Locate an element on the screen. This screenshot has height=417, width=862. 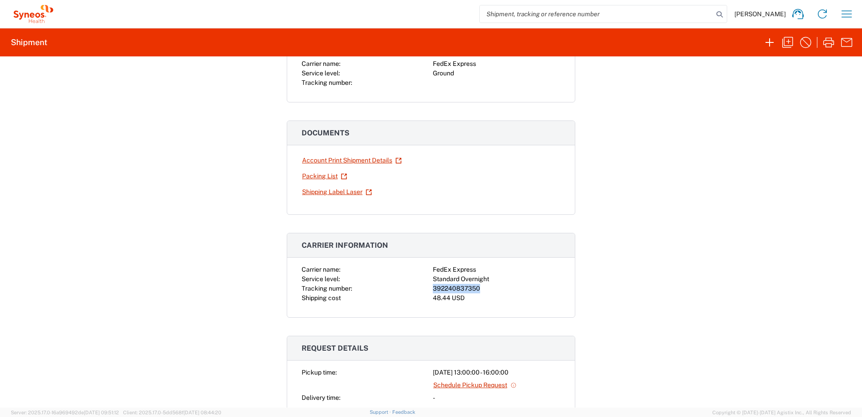
span: Client: 2025.17.0-5dd568f is located at coordinates (172, 412).